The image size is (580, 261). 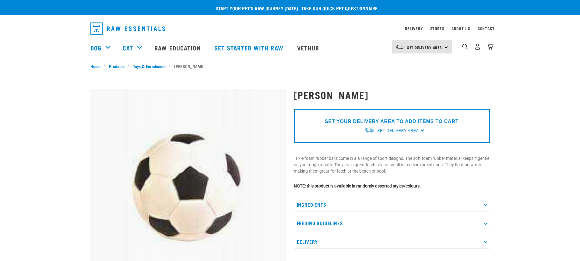 I want to click on p: Ingredients, so click(x=392, y=205).